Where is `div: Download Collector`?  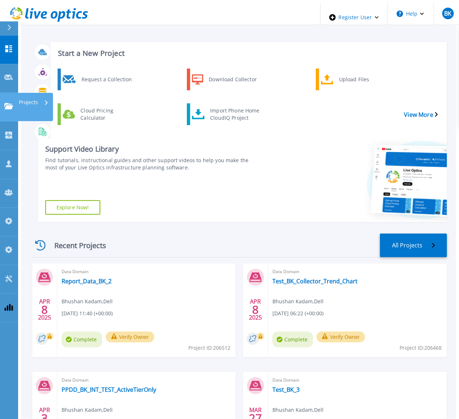
div: Download Collector is located at coordinates (236, 79).